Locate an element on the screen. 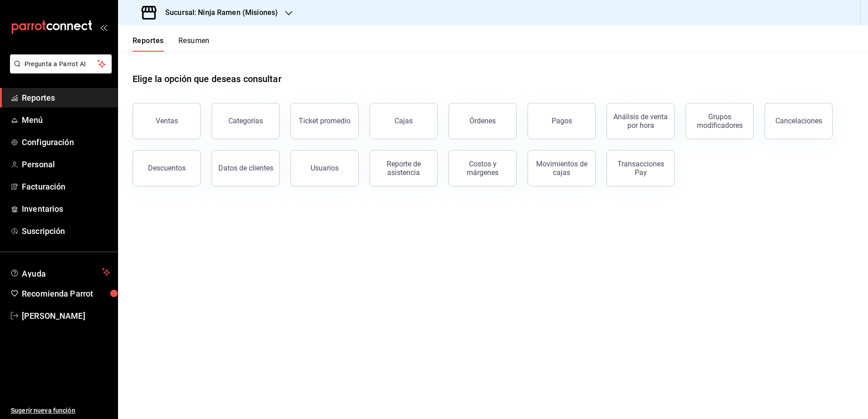 This screenshot has height=419, width=868. div: Análisis de venta por hora is located at coordinates (641, 121).